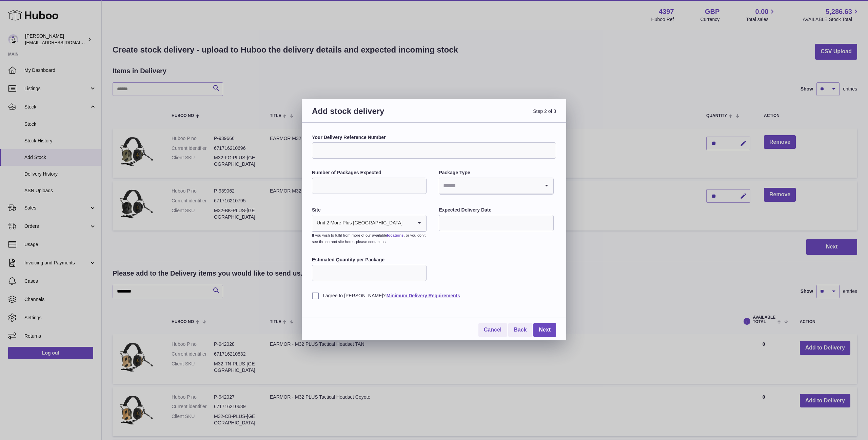 This screenshot has height=440, width=868. I want to click on a: Next, so click(544, 330).